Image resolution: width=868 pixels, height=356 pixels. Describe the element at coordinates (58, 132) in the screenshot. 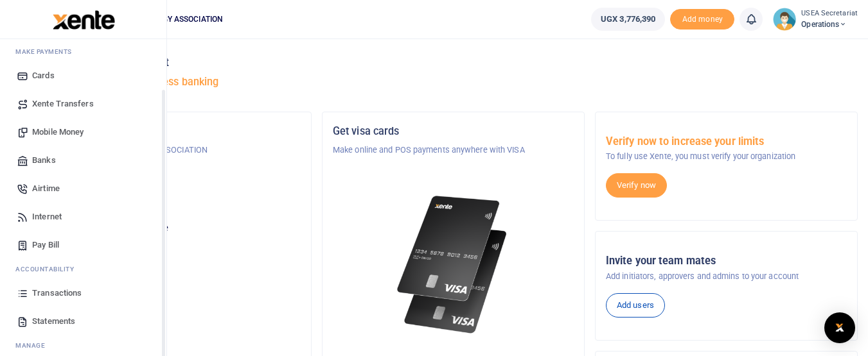

I see `span: Mobile Money` at that location.